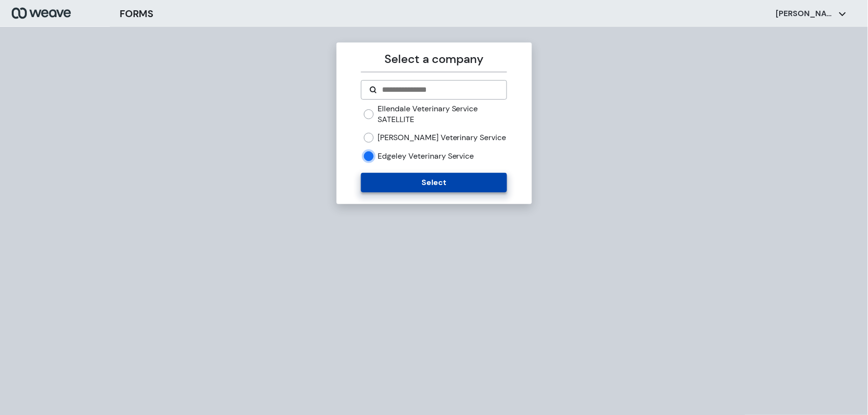  I want to click on p: Select a company, so click(434, 59).